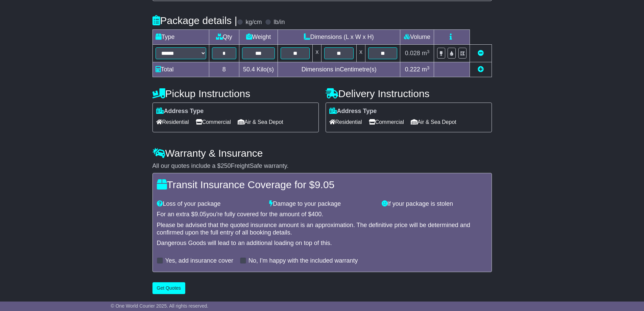 Image resolution: width=644 pixels, height=311 pixels. I want to click on td: Total, so click(181, 70).